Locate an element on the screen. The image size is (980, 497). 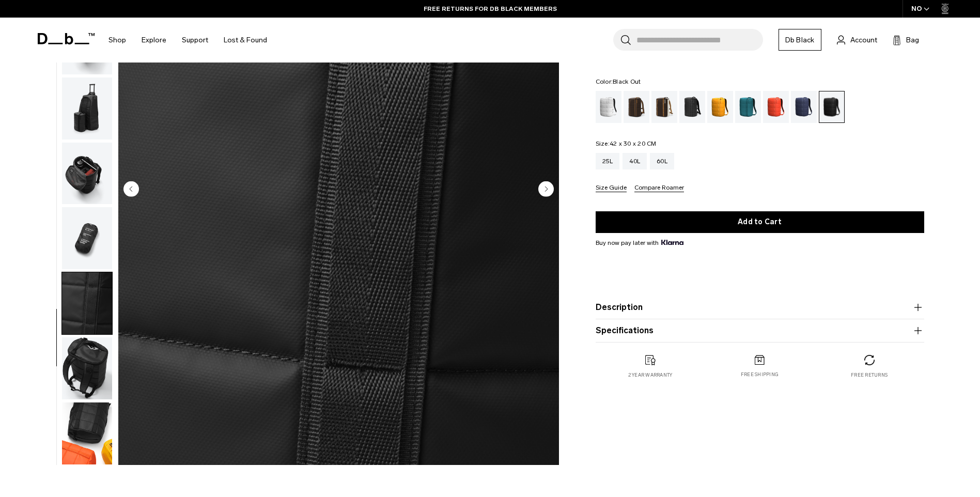
button: Next slide is located at coordinates (546, 189).